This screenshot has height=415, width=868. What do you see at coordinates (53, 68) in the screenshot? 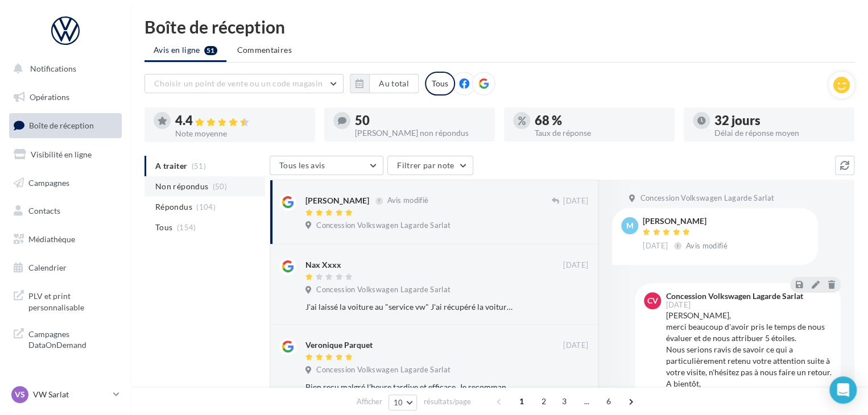
I see `span: Notifications` at bounding box center [53, 68].